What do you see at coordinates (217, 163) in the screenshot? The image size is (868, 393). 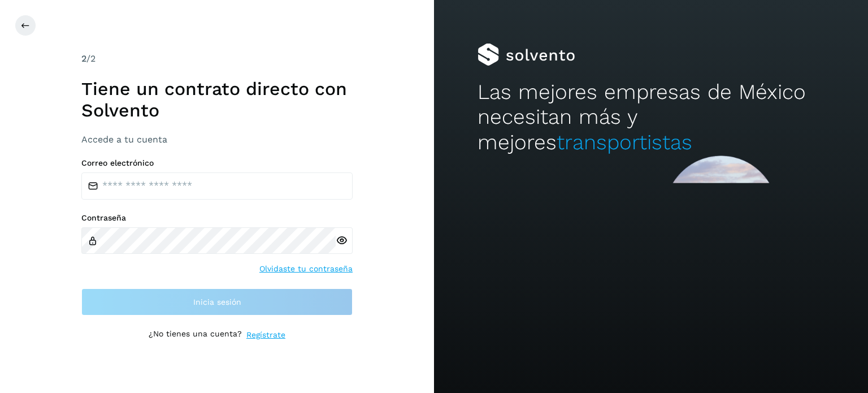 I see `label: Correo electrónico` at bounding box center [217, 163].